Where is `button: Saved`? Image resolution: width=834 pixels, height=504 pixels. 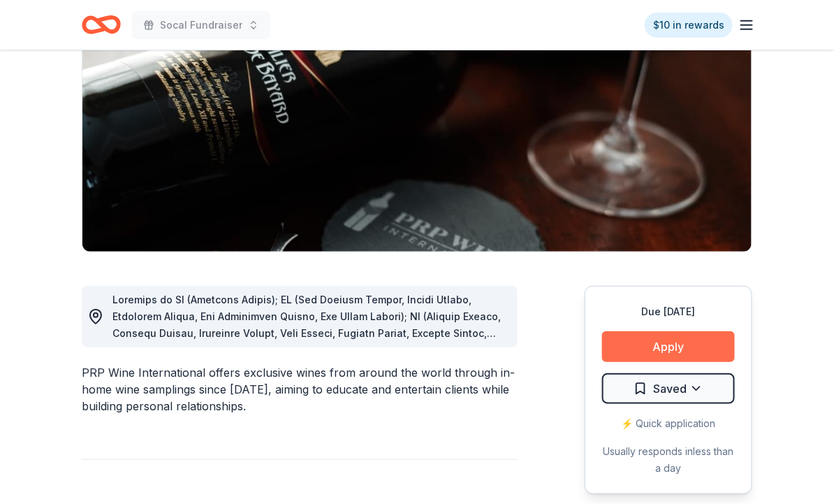 button: Saved is located at coordinates (669, 389).